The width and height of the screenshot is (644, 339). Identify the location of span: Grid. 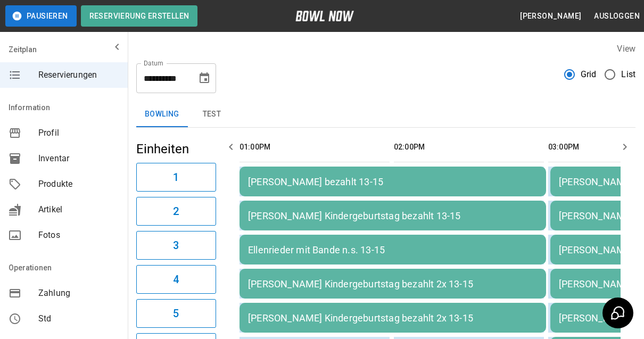
(589, 75).